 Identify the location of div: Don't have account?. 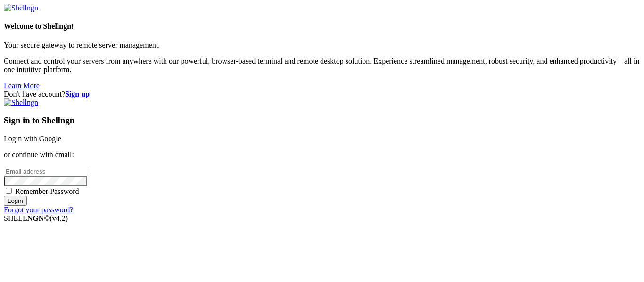
(322, 94).